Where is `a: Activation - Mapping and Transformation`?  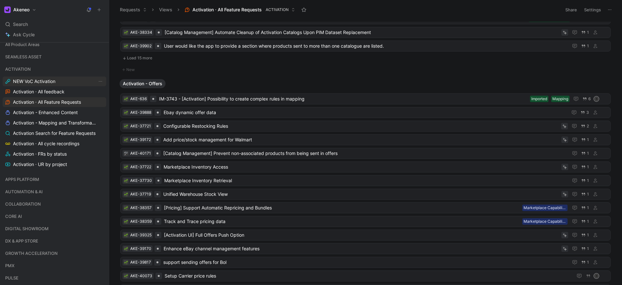
a: Activation - Mapping and Transformation is located at coordinates (54, 123).